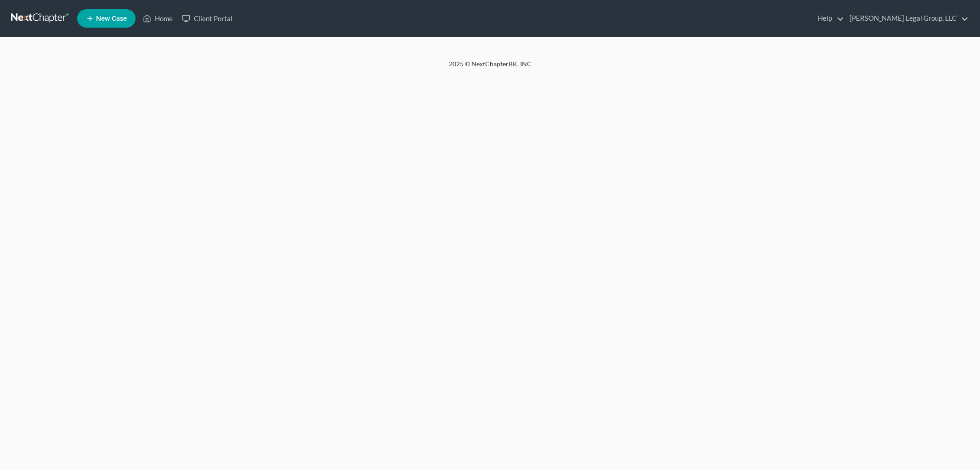 This screenshot has height=470, width=980. I want to click on a: Client Portal, so click(207, 18).